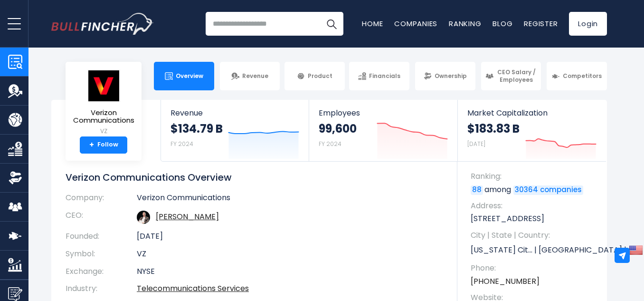 This screenshot has width=644, height=301. What do you see at coordinates (534, 177) in the screenshot?
I see `span: Ranking:` at bounding box center [534, 177].